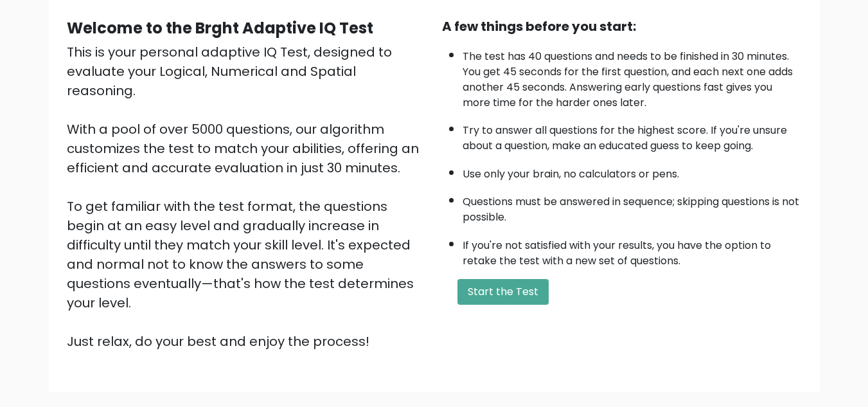 The width and height of the screenshot is (868, 407). Describe the element at coordinates (219, 27) in the screenshot. I see `b: Welcome to the Brght Adaptive IQ Test` at that location.